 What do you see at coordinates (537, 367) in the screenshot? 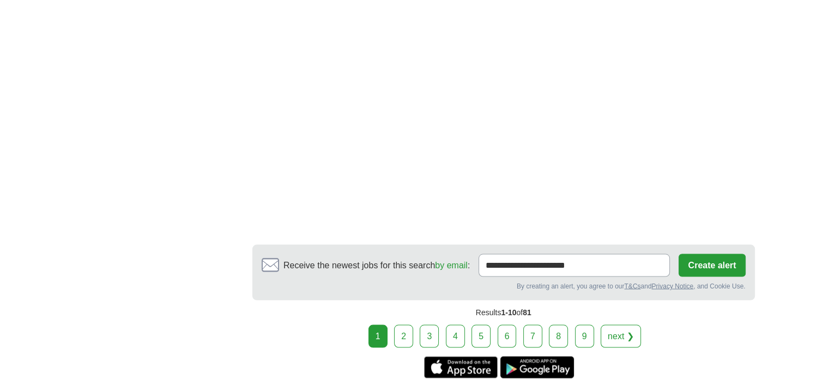
I see `a: Get the Android app` at bounding box center [537, 367].